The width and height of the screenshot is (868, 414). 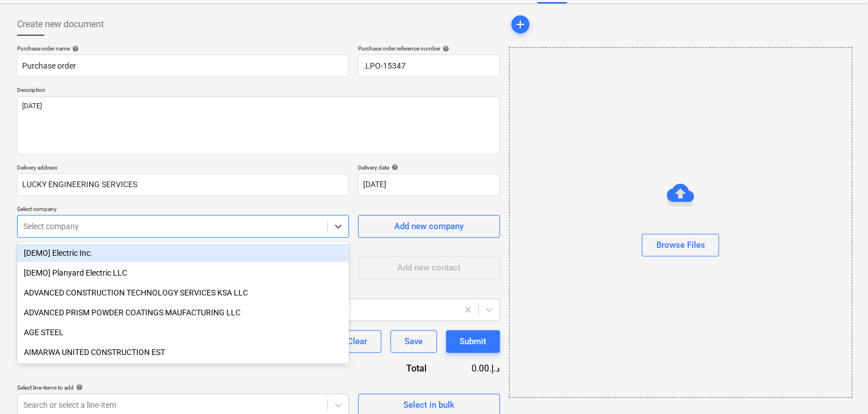 What do you see at coordinates (182, 210) in the screenshot?
I see `p: Select company` at bounding box center [182, 210].